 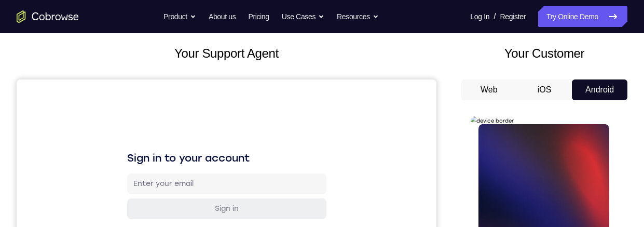 I want to click on button: Web, so click(x=489, y=90).